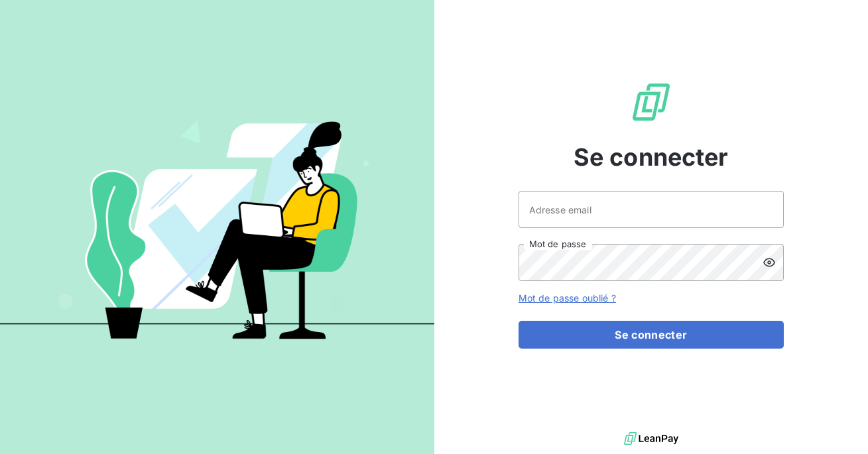 This screenshot has height=454, width=868. I want to click on a: Mot de passe oublié ?, so click(567, 297).